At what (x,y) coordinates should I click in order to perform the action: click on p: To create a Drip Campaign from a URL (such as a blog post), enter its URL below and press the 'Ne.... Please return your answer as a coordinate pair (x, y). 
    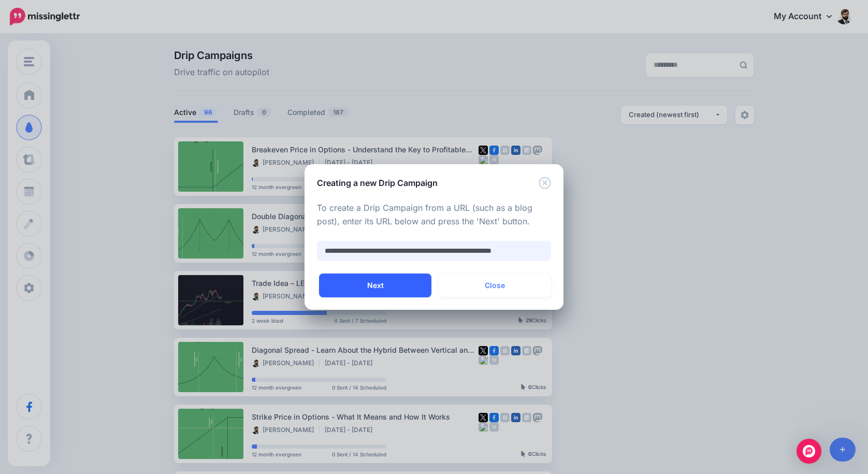
    Looking at the image, I should click on (434, 215).